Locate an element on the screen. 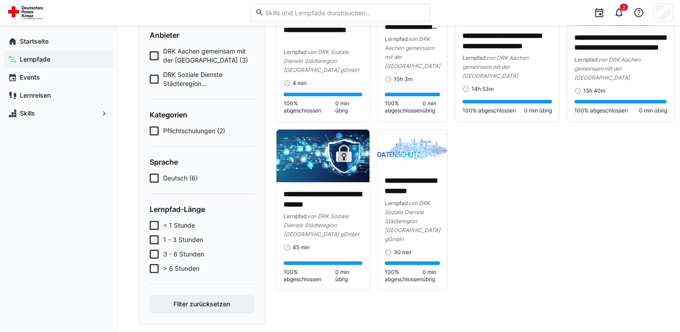 The width and height of the screenshot is (680, 332). h4: Sprache is located at coordinates (202, 162).